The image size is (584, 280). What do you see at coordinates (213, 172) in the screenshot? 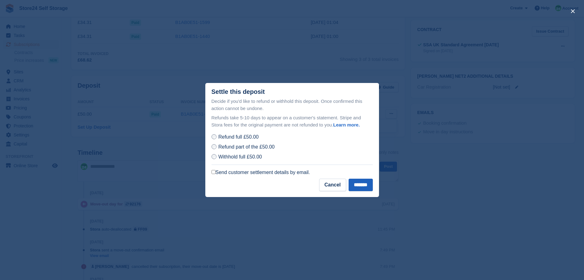
I see `input: Send customer settlement details by email.` at bounding box center [213, 172].